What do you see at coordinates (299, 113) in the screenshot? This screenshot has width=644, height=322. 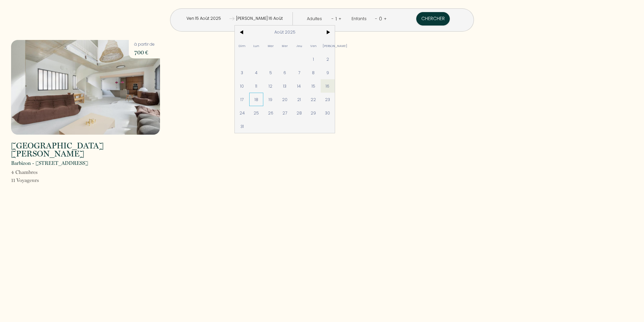 I see `span: 28` at bounding box center [299, 113].